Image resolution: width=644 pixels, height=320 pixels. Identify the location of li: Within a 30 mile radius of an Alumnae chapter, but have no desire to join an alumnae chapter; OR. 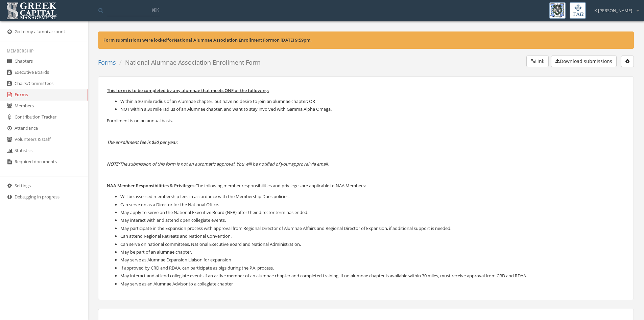
(372, 101).